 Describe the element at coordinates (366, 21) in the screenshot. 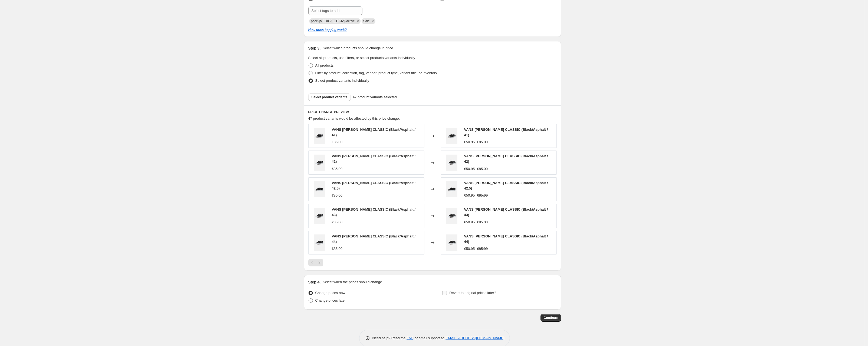

I see `span: Sale` at that location.